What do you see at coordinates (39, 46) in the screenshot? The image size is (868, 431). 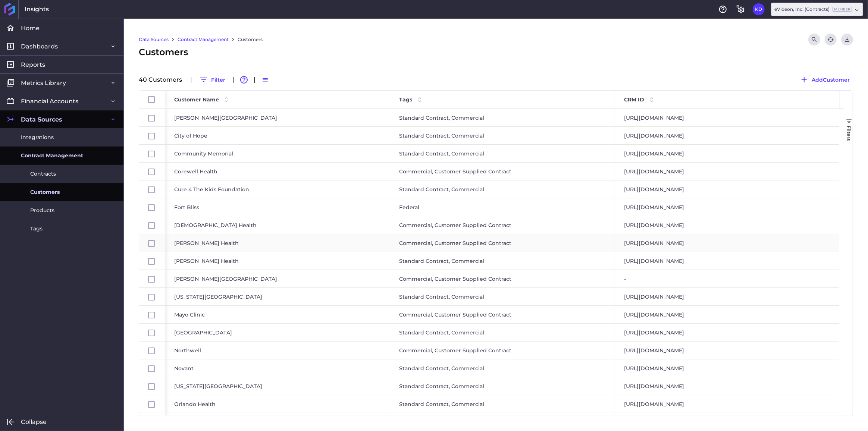 I see `span: Dashboards` at bounding box center [39, 46].